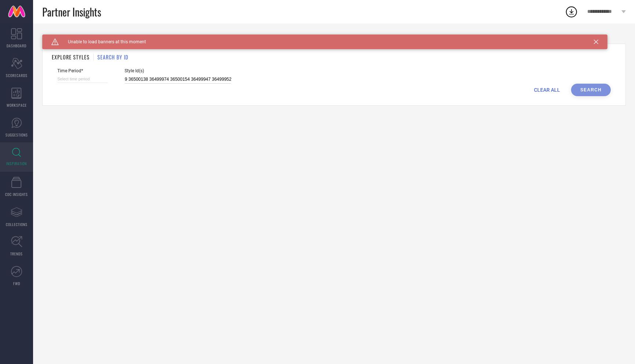 The height and width of the screenshot is (364, 635). I want to click on div: Open download list, so click(572, 12).